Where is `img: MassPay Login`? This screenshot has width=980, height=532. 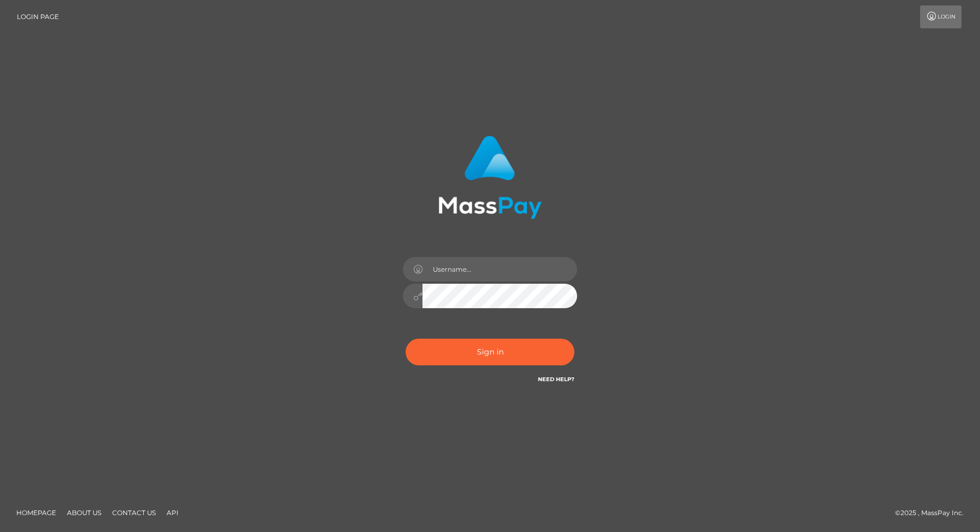
img: MassPay Login is located at coordinates (490, 177).